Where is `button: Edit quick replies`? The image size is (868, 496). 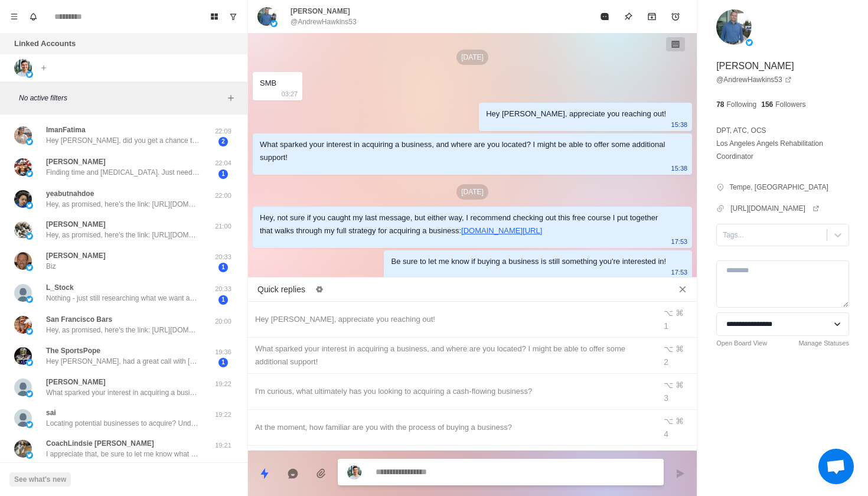 button: Edit quick replies is located at coordinates (320, 289).